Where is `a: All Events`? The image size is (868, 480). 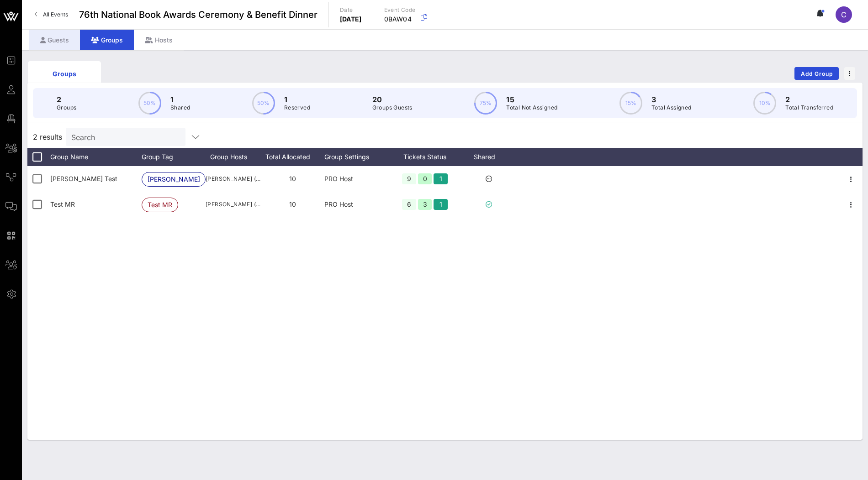
a: All Events is located at coordinates (51, 15).